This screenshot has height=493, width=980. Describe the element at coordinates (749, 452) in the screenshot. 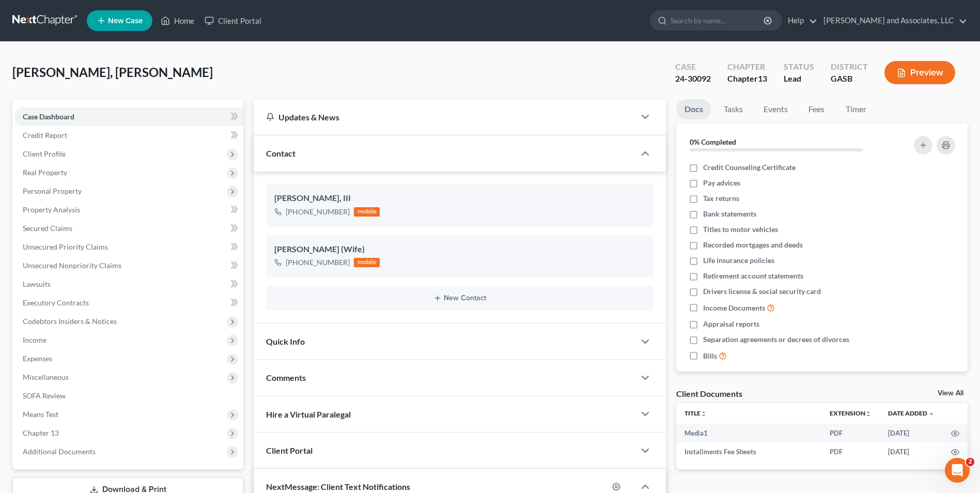

I see `td: Installments Fee Sheets` at that location.